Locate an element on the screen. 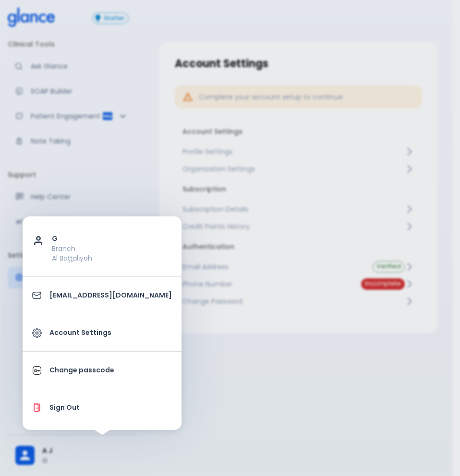 The image size is (460, 476). p: Branch is located at coordinates (112, 249).